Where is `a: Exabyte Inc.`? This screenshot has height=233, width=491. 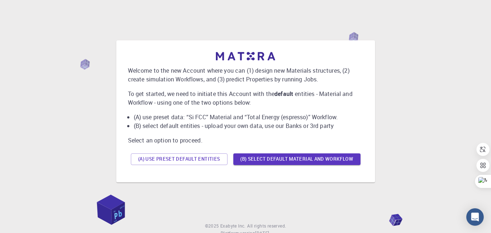 a: Exabyte Inc. is located at coordinates (233, 226).